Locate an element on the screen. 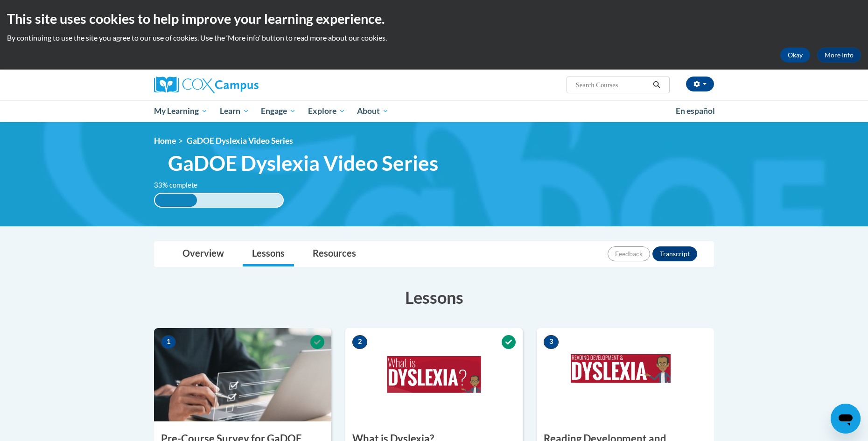 Image resolution: width=868 pixels, height=441 pixels. a: Resources is located at coordinates (334, 254).